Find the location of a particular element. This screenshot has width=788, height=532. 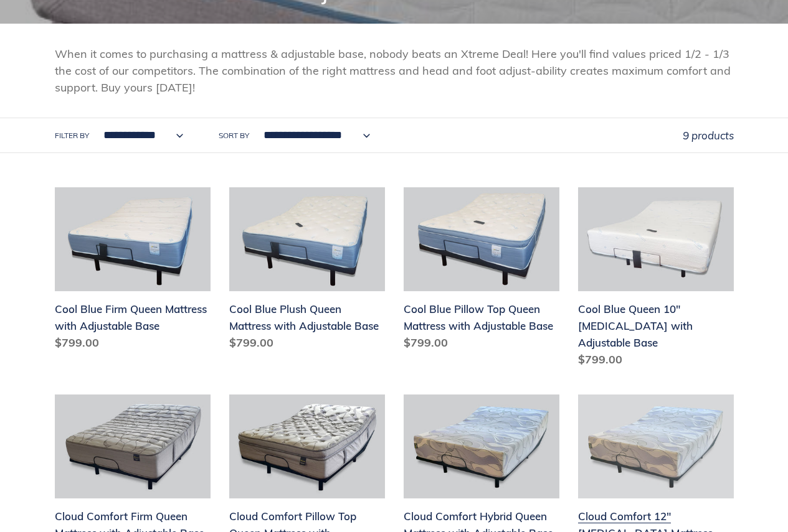

span: 9 products is located at coordinates (708, 135).